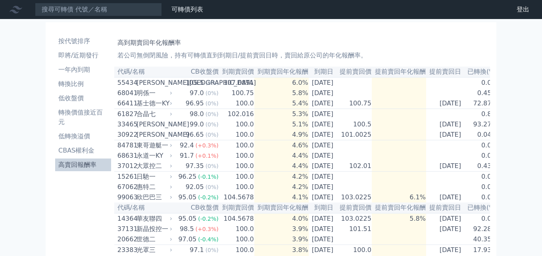 The image size is (542, 256). What do you see at coordinates (281, 104) in the screenshot?
I see `td: 5.4%` at bounding box center [281, 104].